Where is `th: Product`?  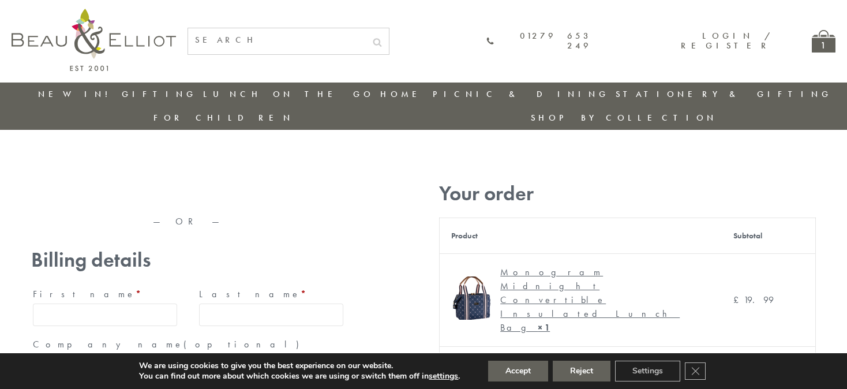
th: Product is located at coordinates (581, 235).